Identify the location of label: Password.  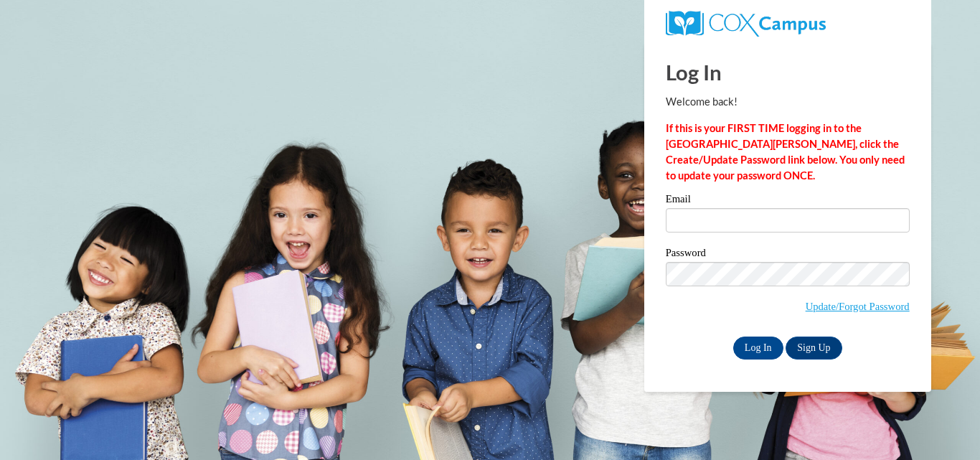
(787, 255).